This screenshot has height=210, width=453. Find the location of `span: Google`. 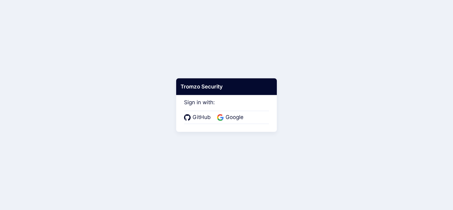

span: Google is located at coordinates (234, 117).